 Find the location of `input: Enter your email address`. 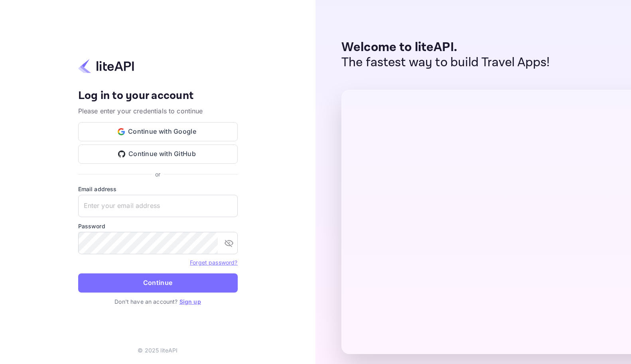

input: Enter your email address is located at coordinates (158, 206).